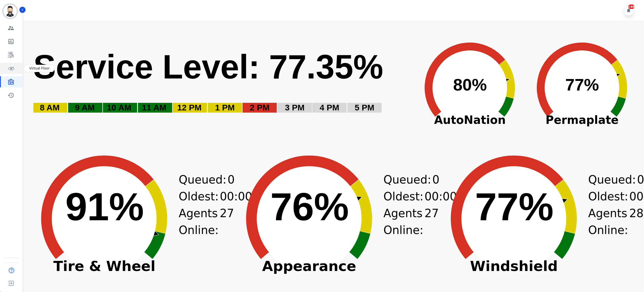 The image size is (644, 292). I want to click on text: 9 AM, so click(85, 107).